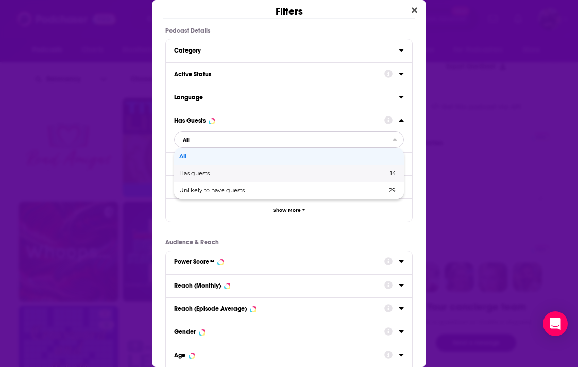 The width and height of the screenshot is (578, 367). I want to click on span: 14, so click(392, 173).